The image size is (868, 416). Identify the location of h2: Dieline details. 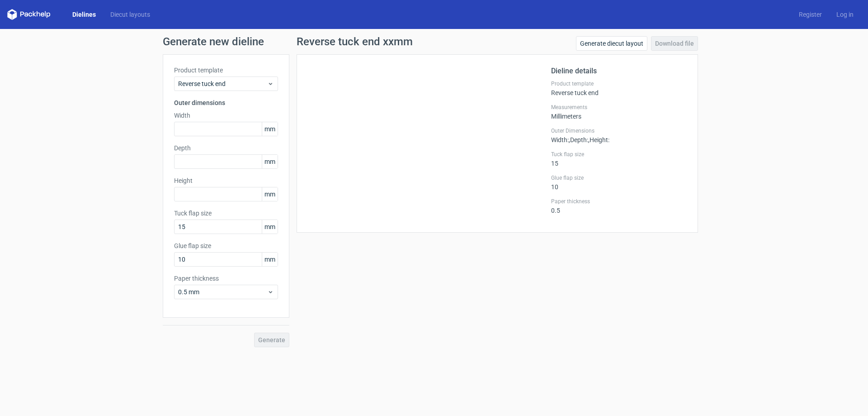
(619, 71).